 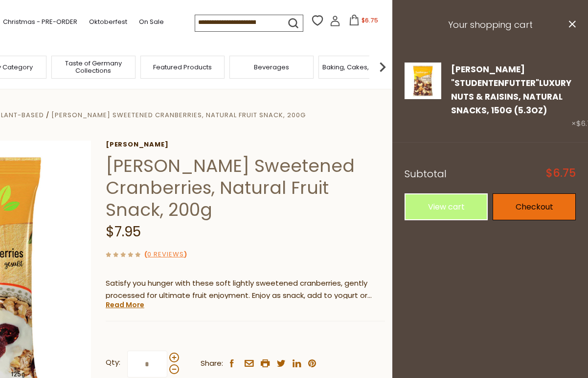 What do you see at coordinates (165, 254) in the screenshot?
I see `a: 0 Reviews` at bounding box center [165, 254].